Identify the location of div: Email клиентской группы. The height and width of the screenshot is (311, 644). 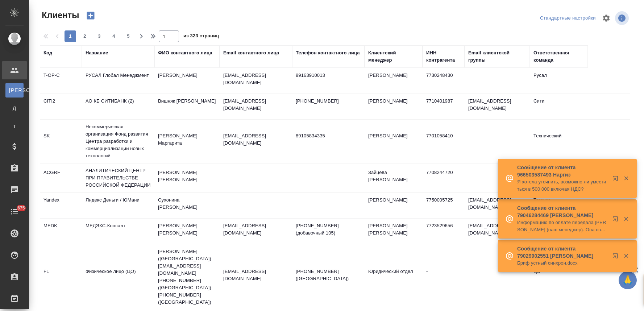
(497, 57).